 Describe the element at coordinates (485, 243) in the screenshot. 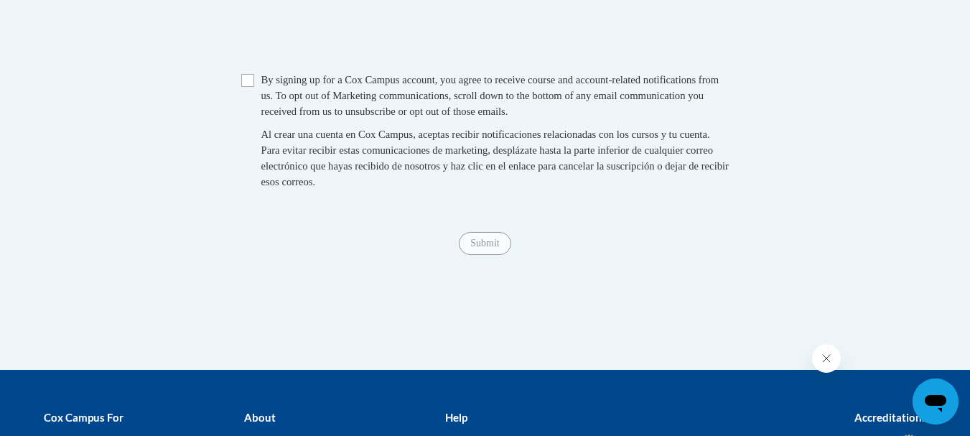

I see `input: Submit` at that location.